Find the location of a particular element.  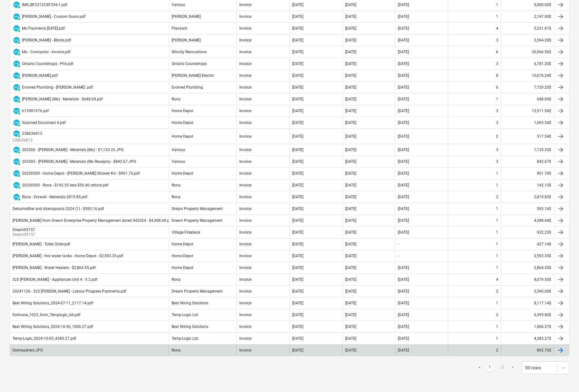

div: 3,390.00$ is located at coordinates (527, 291).